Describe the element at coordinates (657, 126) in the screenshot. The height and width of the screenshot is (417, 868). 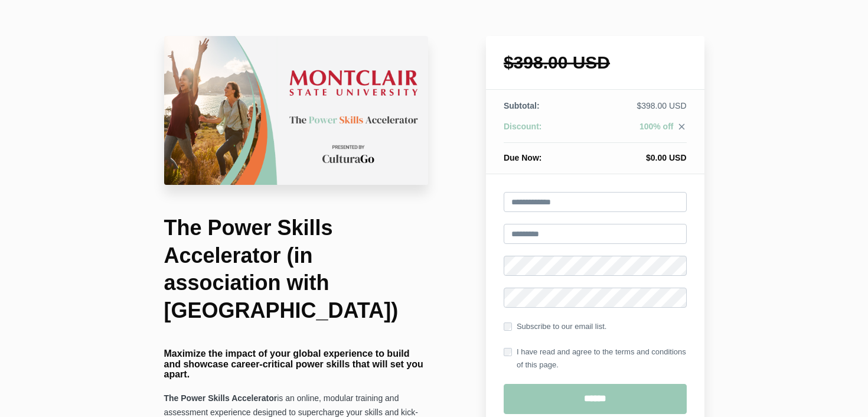
I see `span: 100% off` at that location.